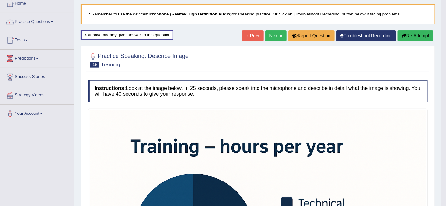 This screenshot has height=206, width=446. What do you see at coordinates (110, 65) in the screenshot?
I see `small: Training` at bounding box center [110, 65].